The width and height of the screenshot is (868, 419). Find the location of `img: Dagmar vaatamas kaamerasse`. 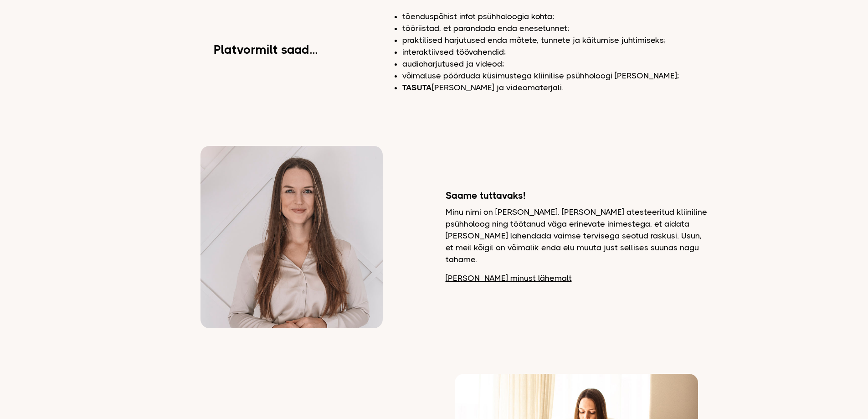

img: Dagmar vaatamas kaamerasse is located at coordinates (292, 237).